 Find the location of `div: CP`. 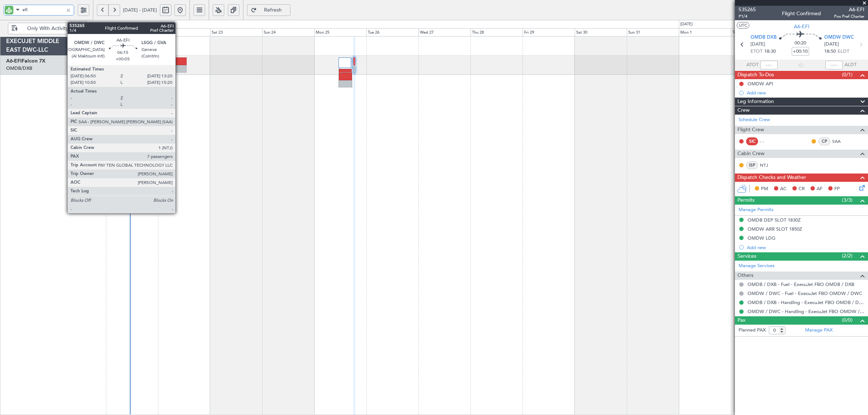

div: CP is located at coordinates (824, 141).